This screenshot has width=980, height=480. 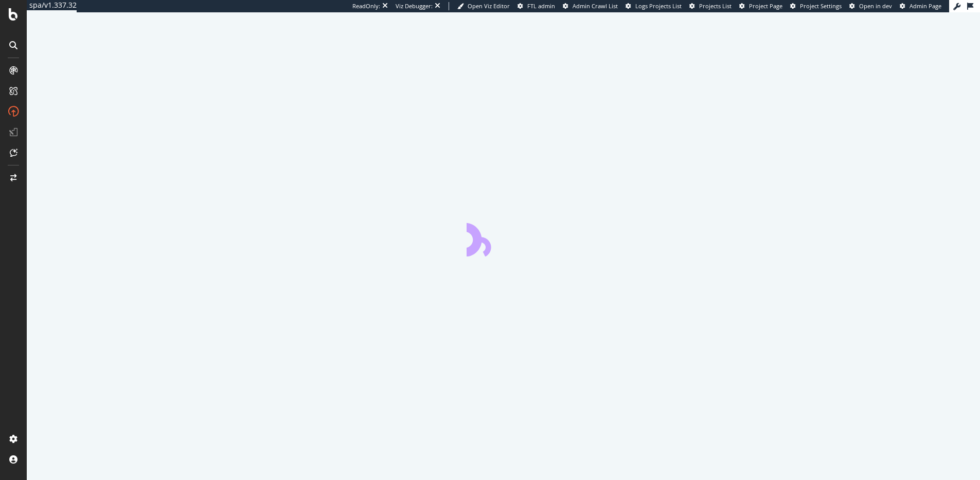 What do you see at coordinates (366, 6) in the screenshot?
I see `div: ReadOnly:` at bounding box center [366, 6].